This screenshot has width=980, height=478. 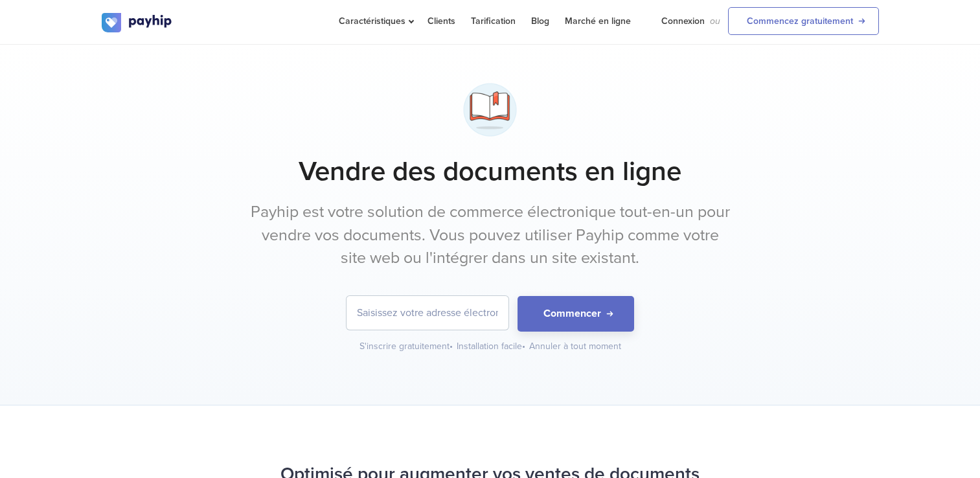 I want to click on div: S'inscrire gratuitement, so click(x=407, y=346).